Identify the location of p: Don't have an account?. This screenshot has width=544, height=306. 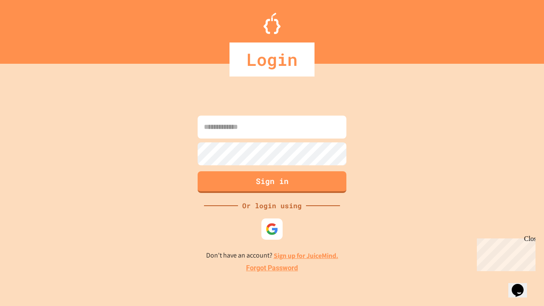
(272, 255).